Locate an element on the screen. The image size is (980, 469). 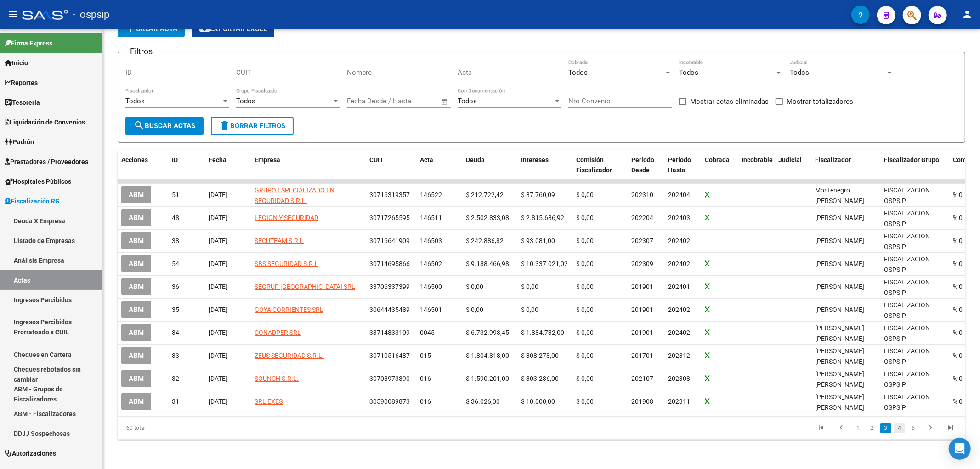
span: GRUPO ESPECIALIZADO EN SEGURIDAD S.R.L. is located at coordinates (294, 196).